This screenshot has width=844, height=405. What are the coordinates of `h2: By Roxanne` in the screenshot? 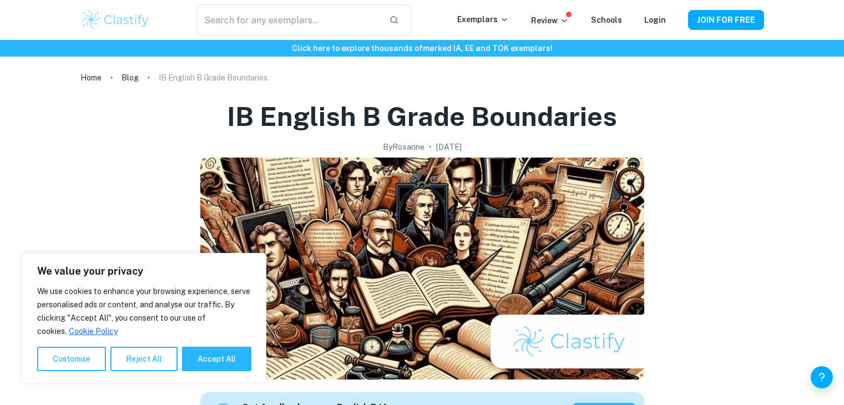 It's located at (404, 147).